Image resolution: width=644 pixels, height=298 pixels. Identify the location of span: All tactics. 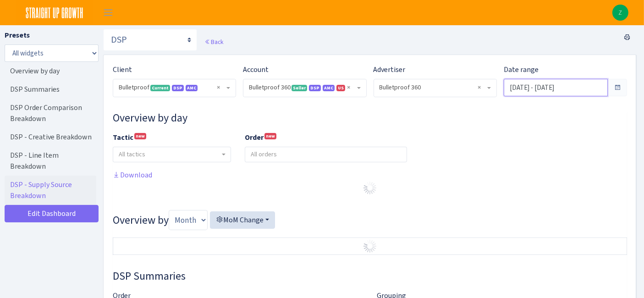
(132, 154).